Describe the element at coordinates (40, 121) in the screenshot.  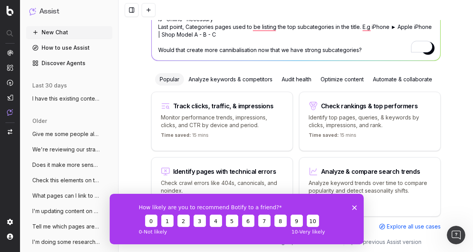
I see `span: older` at that location.